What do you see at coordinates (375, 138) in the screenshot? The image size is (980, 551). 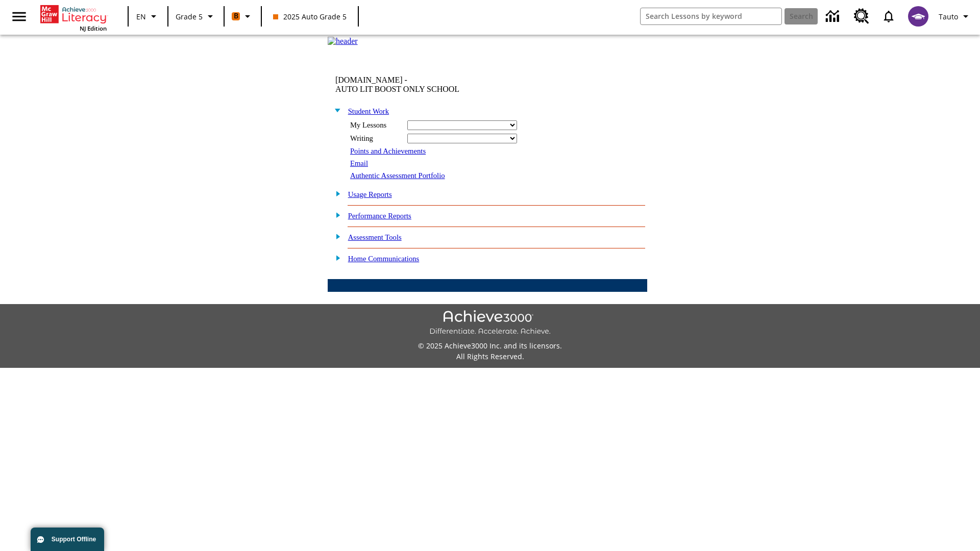 I see `div: Writing` at bounding box center [375, 138].